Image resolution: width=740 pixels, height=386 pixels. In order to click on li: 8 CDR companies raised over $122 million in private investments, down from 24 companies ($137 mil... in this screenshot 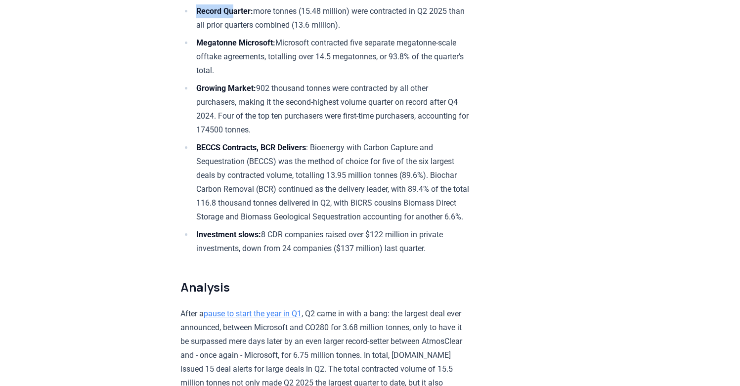, I will do `click(331, 242)`.